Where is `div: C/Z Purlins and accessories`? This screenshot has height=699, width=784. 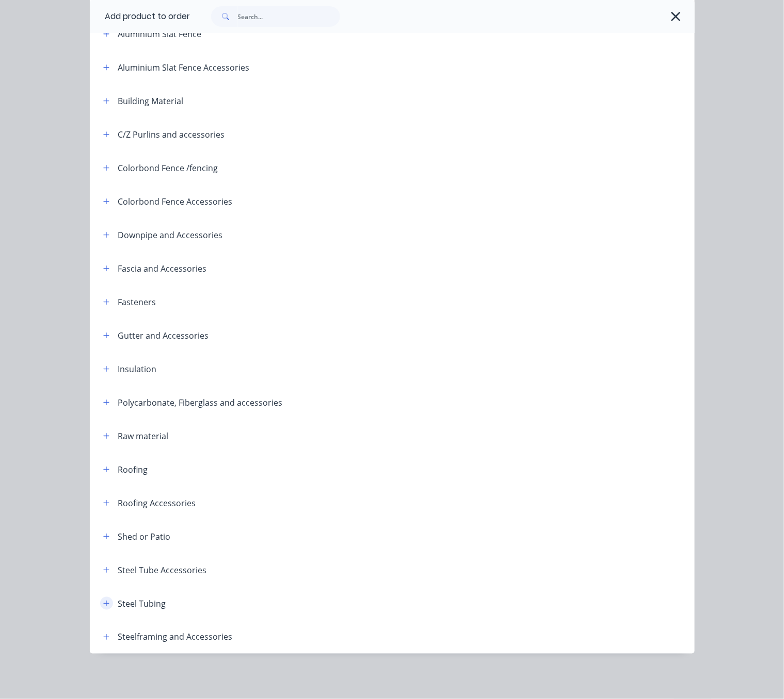
div: C/Z Purlins and accessories is located at coordinates (172, 135).